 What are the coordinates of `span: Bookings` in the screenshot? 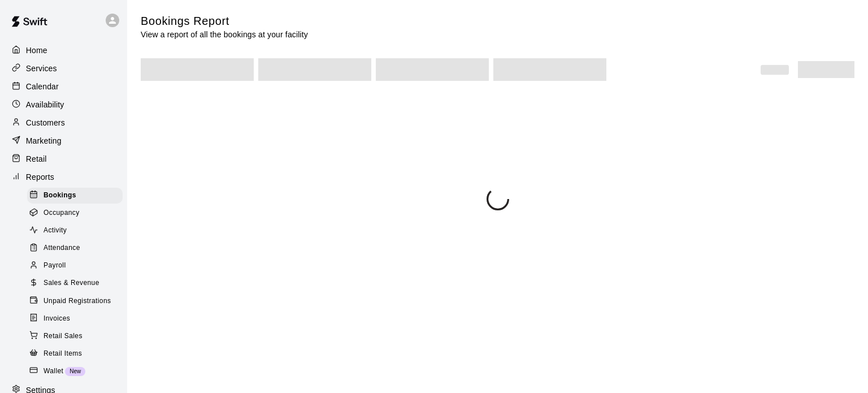 It's located at (60, 196).